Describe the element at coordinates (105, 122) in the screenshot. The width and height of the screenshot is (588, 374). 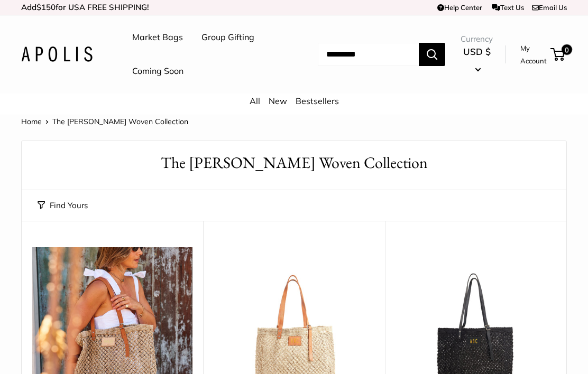
I see `nav: Breadcrumb` at that location.